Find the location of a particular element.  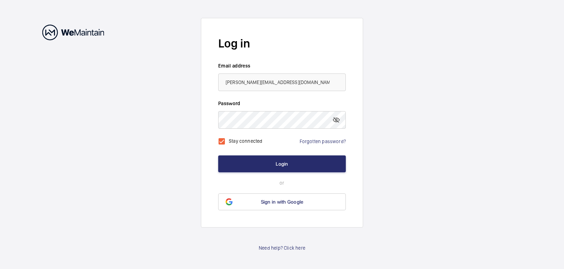

a: Need help? Click here is located at coordinates (282, 248).